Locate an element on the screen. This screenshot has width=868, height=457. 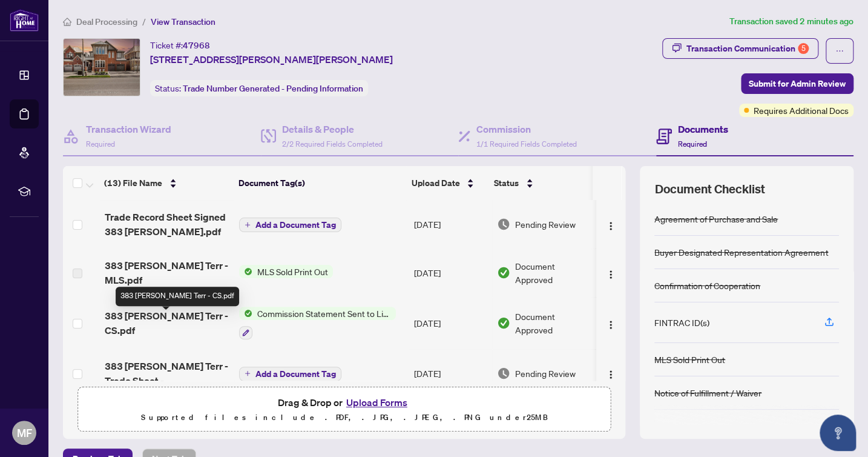
span: Status is located at coordinates (506, 183).